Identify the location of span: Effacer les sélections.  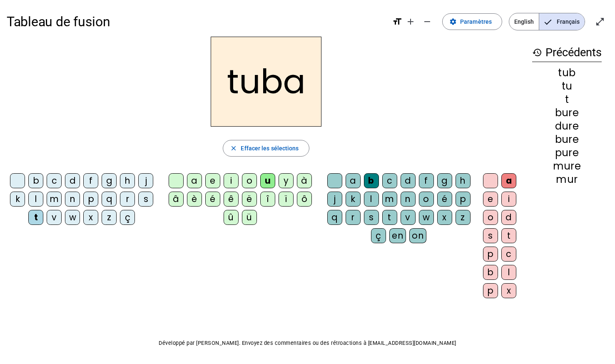
(269, 149).